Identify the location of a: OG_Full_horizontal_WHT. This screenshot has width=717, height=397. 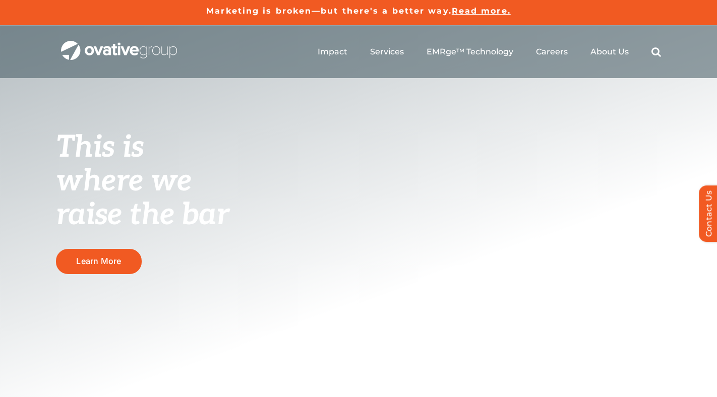
(119, 44).